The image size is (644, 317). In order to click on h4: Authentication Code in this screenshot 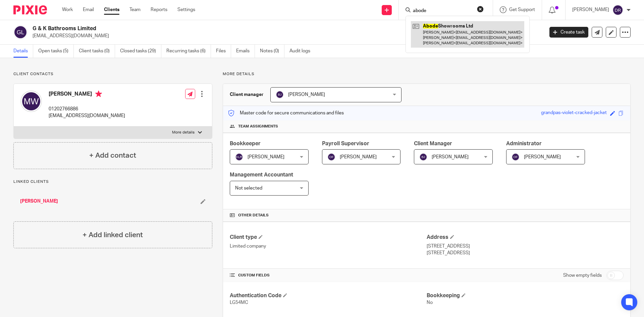, I will do `click(328, 296)`.